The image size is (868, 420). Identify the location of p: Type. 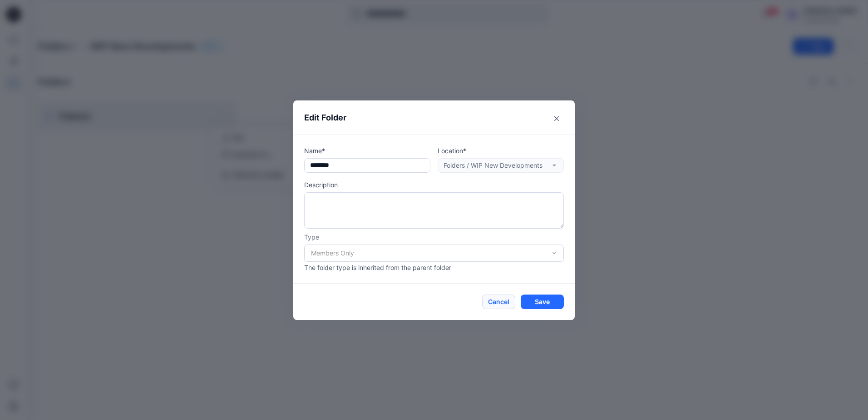
(434, 237).